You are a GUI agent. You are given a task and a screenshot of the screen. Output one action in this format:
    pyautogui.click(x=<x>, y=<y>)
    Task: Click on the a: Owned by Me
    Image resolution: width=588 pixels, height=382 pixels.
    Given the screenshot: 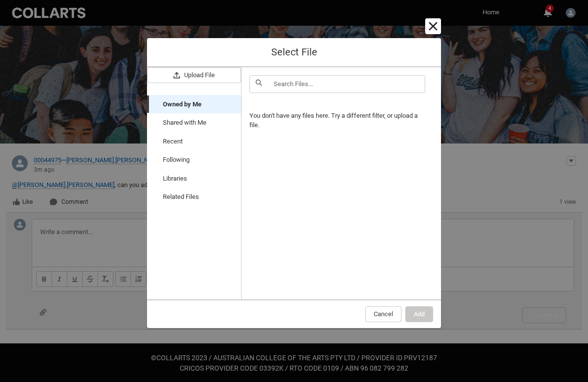 What is the action you would take?
    pyautogui.click(x=194, y=104)
    